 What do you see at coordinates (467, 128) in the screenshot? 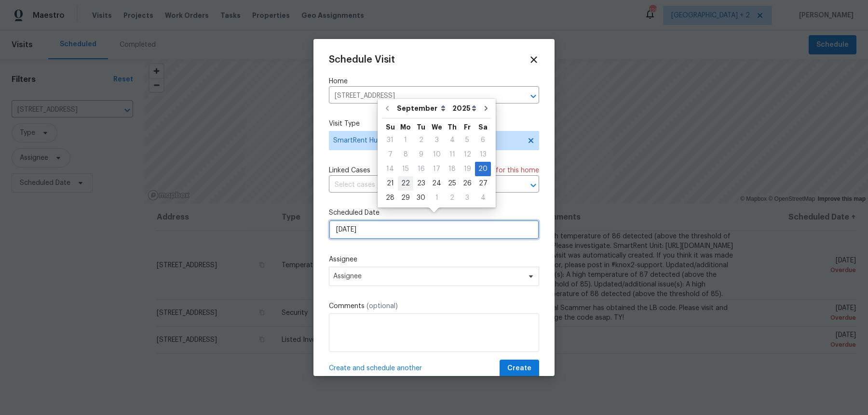
I see `abbr: Friday` at bounding box center [467, 128].